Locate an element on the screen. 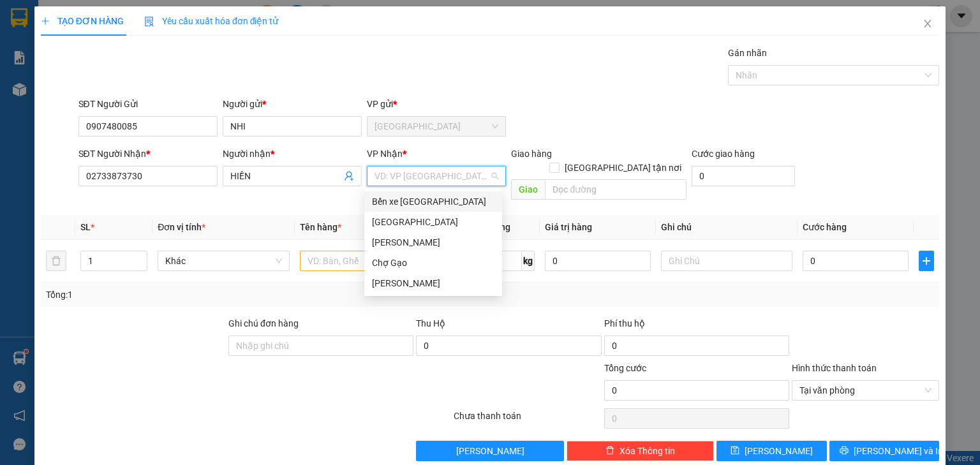 Image resolution: width=980 pixels, height=465 pixels. div: SĐT Người Nhận is located at coordinates (148, 154).